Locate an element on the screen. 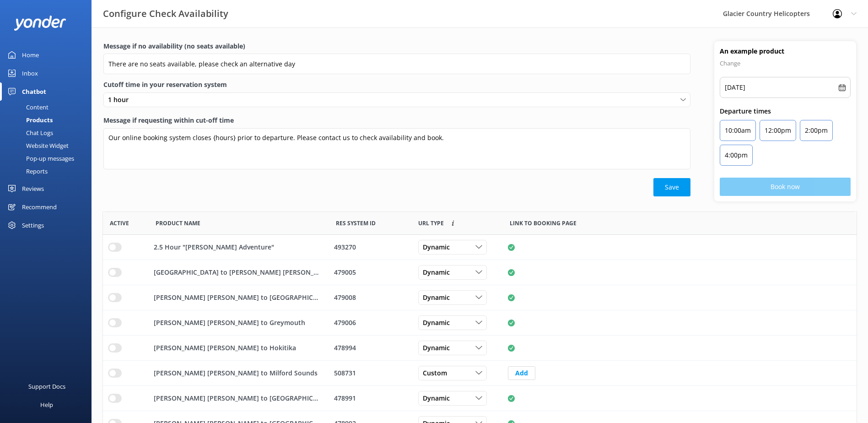 The image size is (868, 423). span: 1 hour is located at coordinates (121, 100).